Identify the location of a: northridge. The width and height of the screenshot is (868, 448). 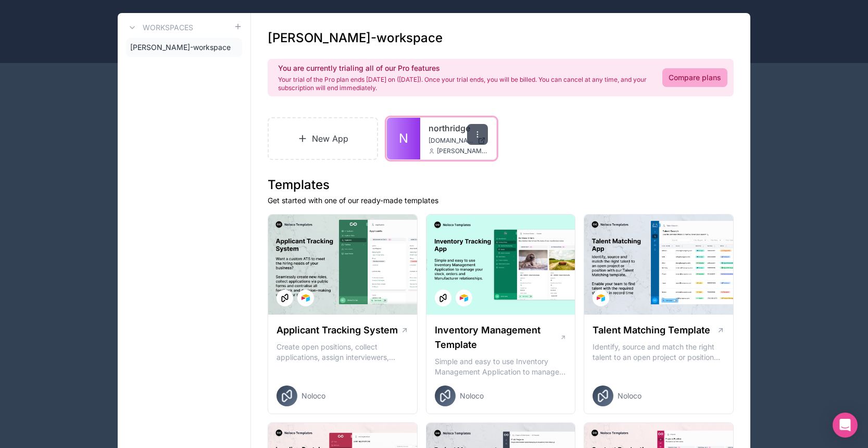
(458, 128).